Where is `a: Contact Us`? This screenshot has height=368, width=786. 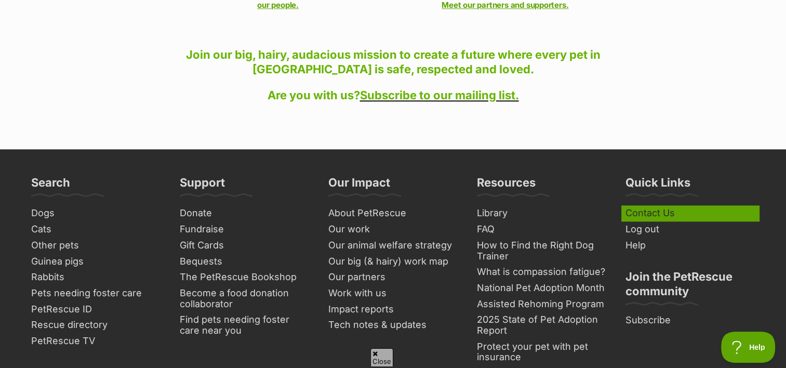
a: Contact Us is located at coordinates (690, 213).